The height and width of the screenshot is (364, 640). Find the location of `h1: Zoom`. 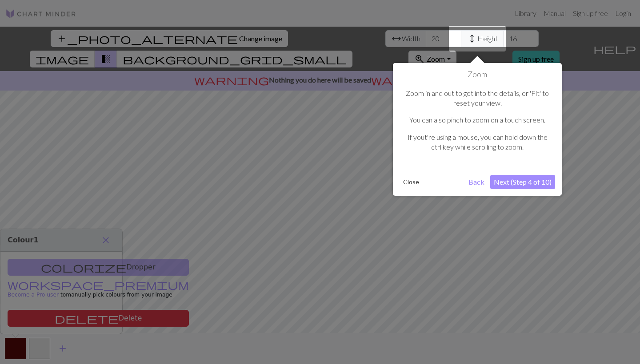

h1: Zoom is located at coordinates (477, 75).